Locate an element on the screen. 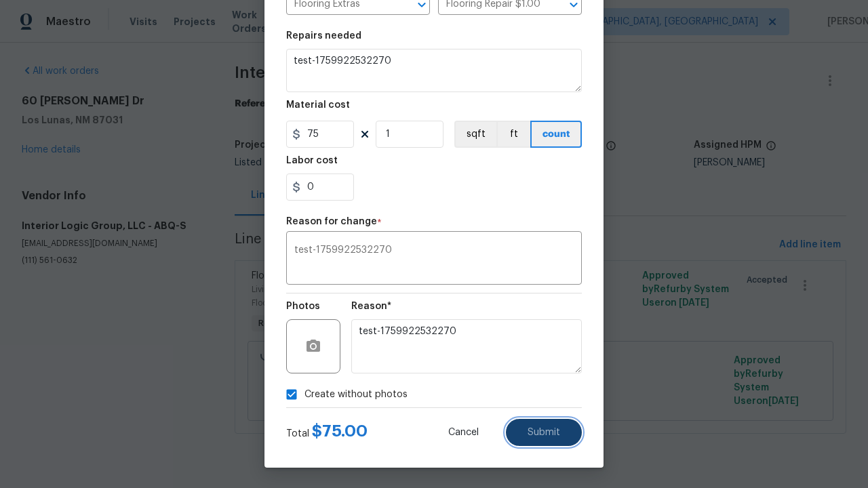  button: sqft is located at coordinates (476, 135).